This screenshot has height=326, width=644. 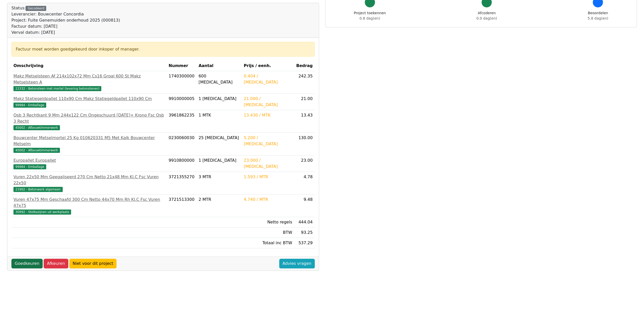 What do you see at coordinates (268, 222) in the screenshot?
I see `td: Netto regels` at bounding box center [268, 222].